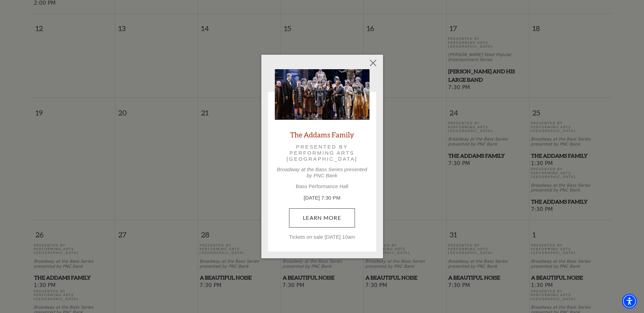  Describe the element at coordinates (373, 63) in the screenshot. I see `button: Close` at that location.